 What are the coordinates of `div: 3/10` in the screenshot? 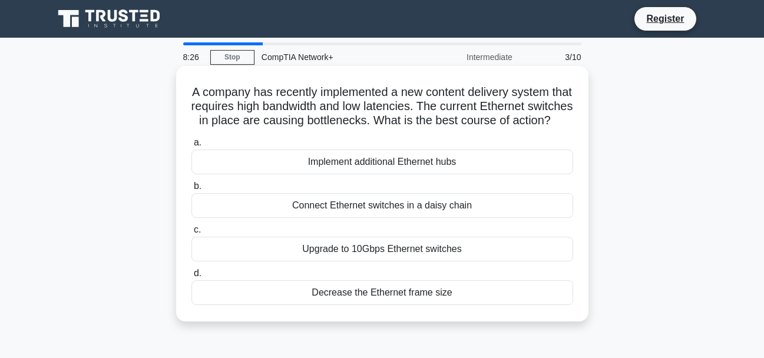 It's located at (554, 57).